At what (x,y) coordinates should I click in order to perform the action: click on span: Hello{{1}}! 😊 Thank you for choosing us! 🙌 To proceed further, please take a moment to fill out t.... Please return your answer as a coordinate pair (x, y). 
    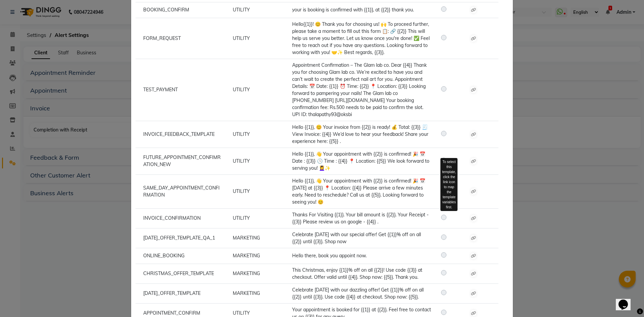
    Looking at the image, I should click on (361, 38).